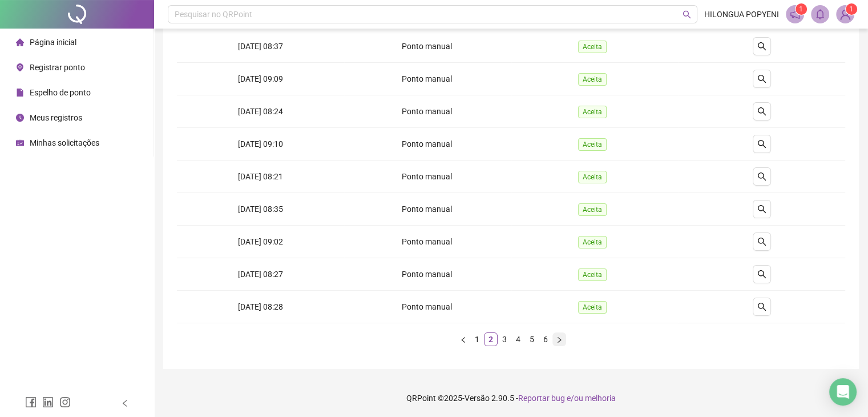 The image size is (868, 417). What do you see at coordinates (48, 402) in the screenshot?
I see `span: linkedin` at bounding box center [48, 402].